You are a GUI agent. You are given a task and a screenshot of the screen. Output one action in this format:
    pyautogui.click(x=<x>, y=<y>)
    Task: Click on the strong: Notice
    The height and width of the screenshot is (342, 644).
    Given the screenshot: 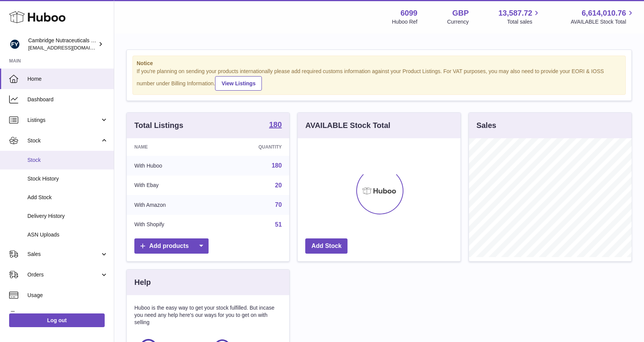 What is the action you would take?
    pyautogui.click(x=379, y=63)
    